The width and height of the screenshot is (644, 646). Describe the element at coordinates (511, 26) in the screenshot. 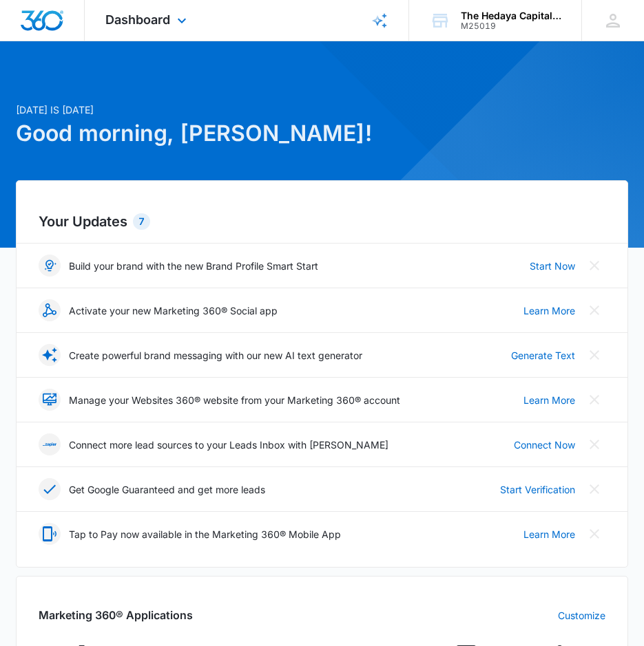

I see `div: account id` at that location.